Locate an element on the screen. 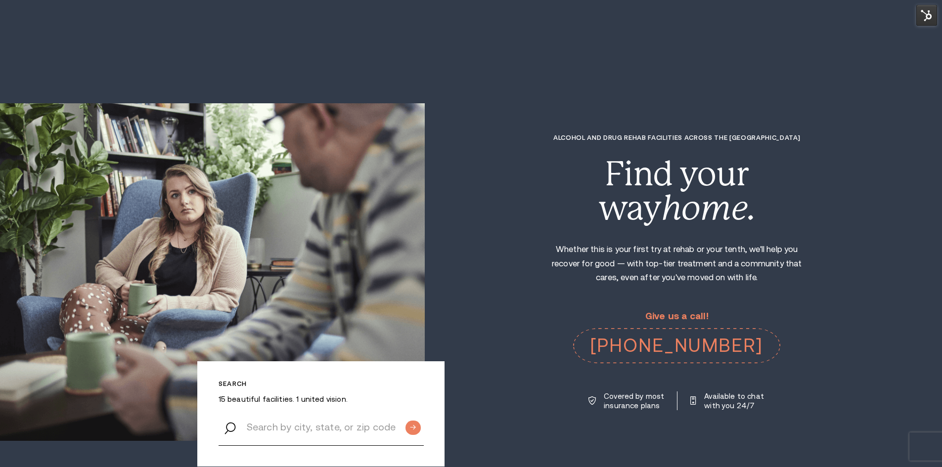  p: Search is located at coordinates (321, 384).